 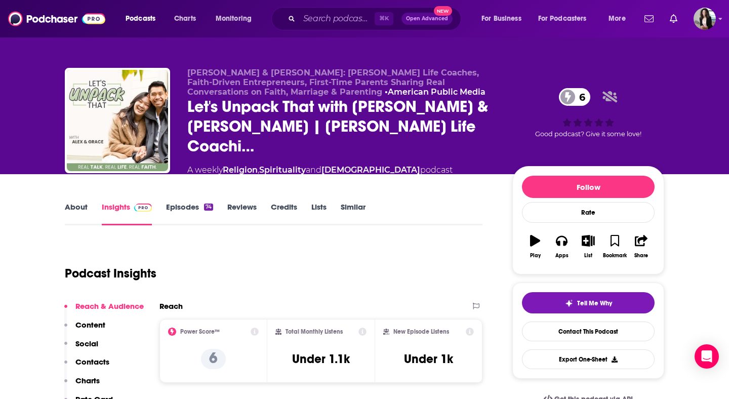 What do you see at coordinates (589, 256) in the screenshot?
I see `div: List` at bounding box center [589, 256].